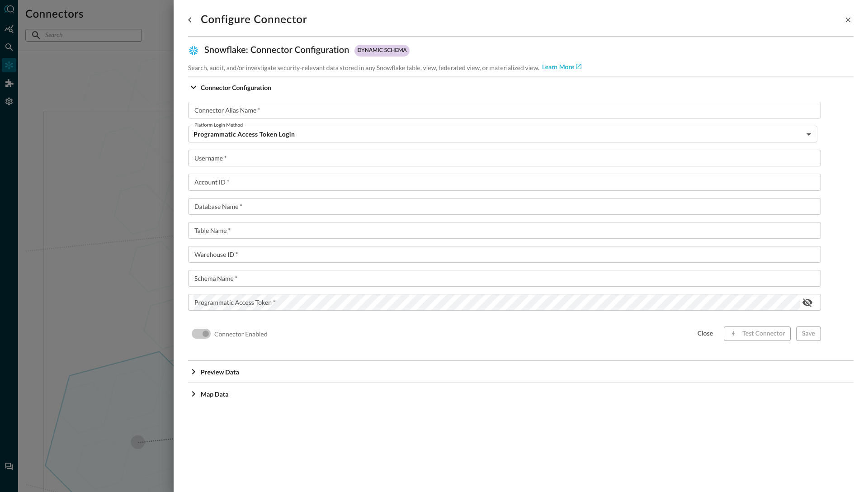 This screenshot has width=868, height=492. I want to click on button: Connector Configuration, so click(521, 87).